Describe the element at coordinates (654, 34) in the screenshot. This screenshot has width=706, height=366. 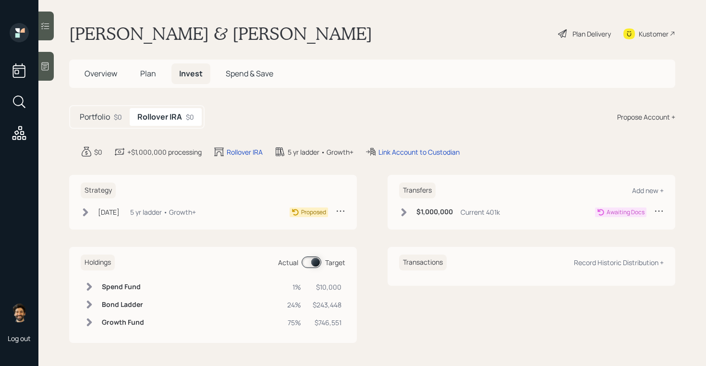
I see `div: Kustomer` at that location.